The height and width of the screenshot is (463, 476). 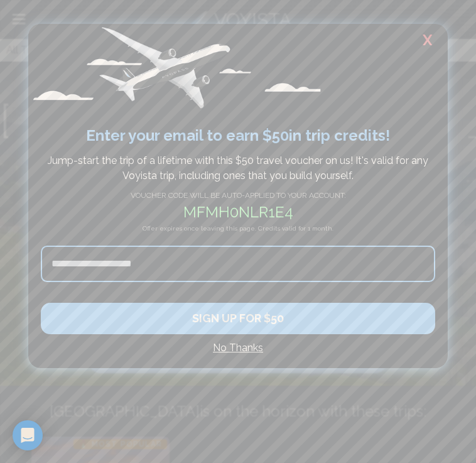 I want to click on h4: No Thanks, so click(x=238, y=347).